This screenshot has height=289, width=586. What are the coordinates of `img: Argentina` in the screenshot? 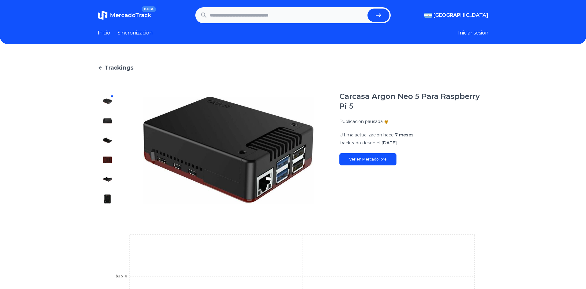 It's located at (428, 15).